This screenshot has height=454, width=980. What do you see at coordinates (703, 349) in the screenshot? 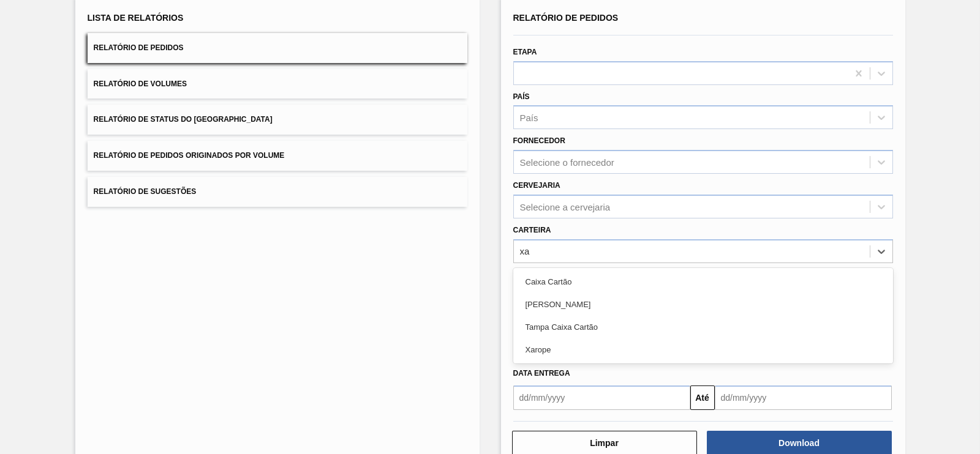
I see `div: Xarope` at bounding box center [703, 349].